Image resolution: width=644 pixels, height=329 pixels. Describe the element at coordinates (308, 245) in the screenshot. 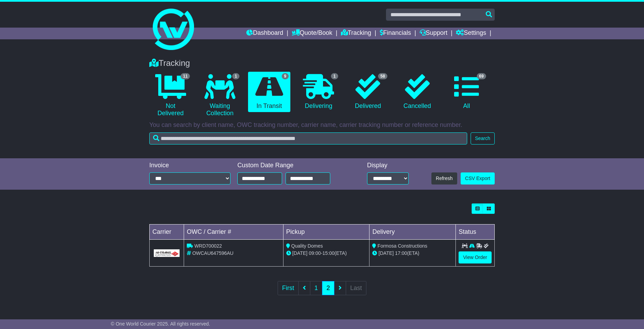

I see `span: Quality Domes` at that location.